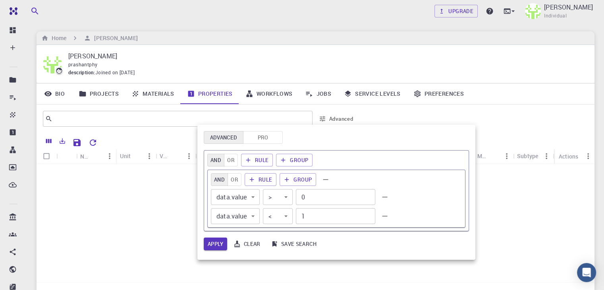  I want to click on div: Open Intercom Messenger, so click(587, 272).